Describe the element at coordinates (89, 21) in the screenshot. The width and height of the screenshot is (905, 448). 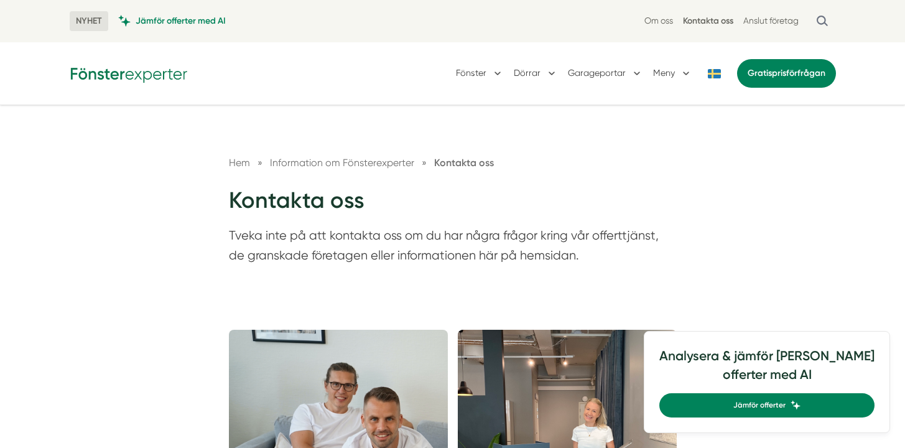
I see `span: NYHET` at that location.